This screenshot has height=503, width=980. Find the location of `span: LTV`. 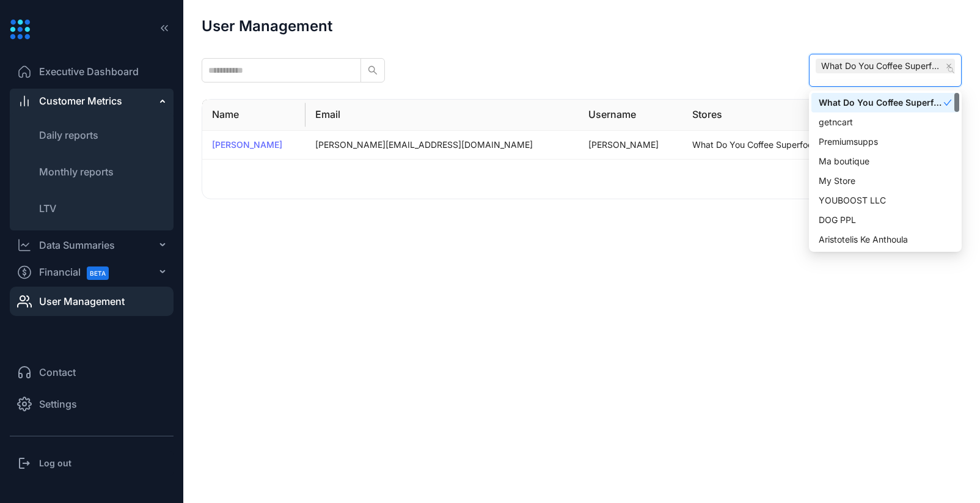

span: LTV is located at coordinates (48, 208).